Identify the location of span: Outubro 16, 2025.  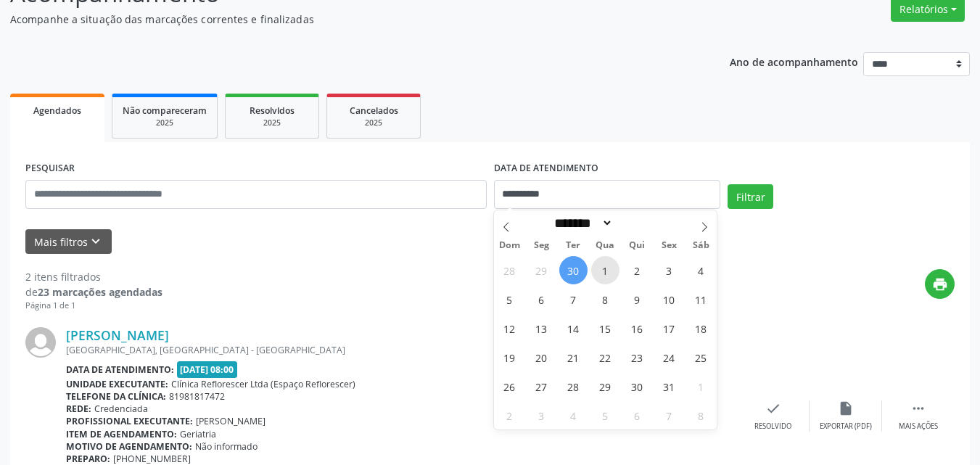
(637, 328).